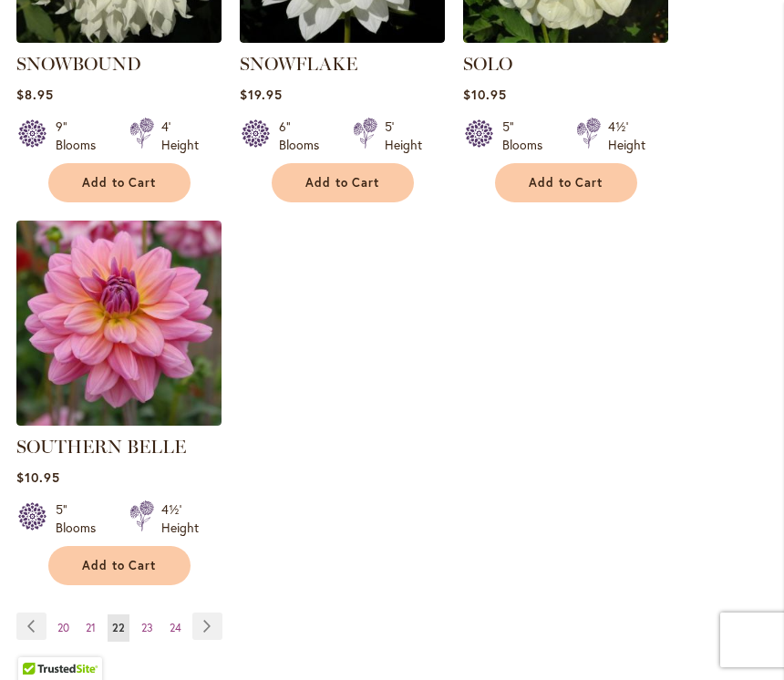  What do you see at coordinates (90, 627) in the screenshot?
I see `span: 21` at bounding box center [90, 627].